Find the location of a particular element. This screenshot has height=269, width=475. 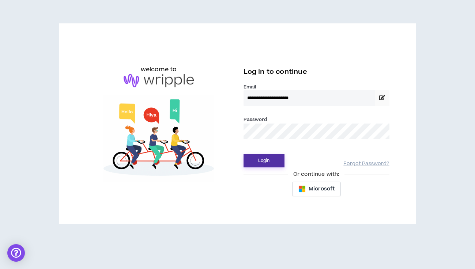

label: Email is located at coordinates (316, 87).